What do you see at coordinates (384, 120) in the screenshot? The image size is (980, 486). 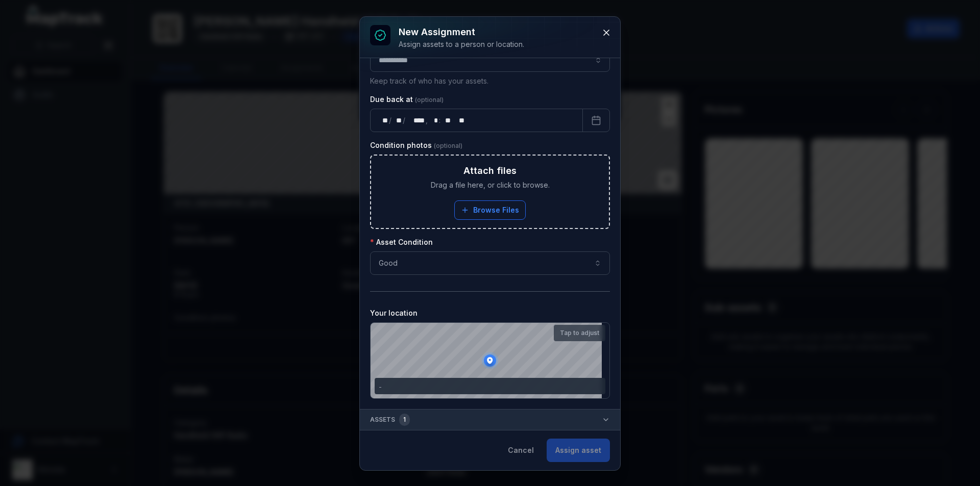 I see `div: day,` at bounding box center [384, 120].